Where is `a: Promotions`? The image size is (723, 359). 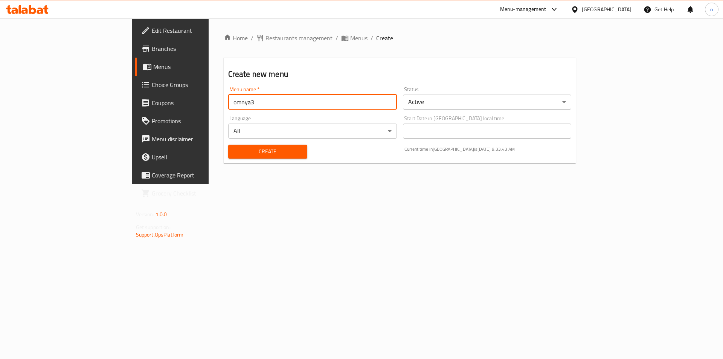 a: Promotions is located at coordinates (194, 121).